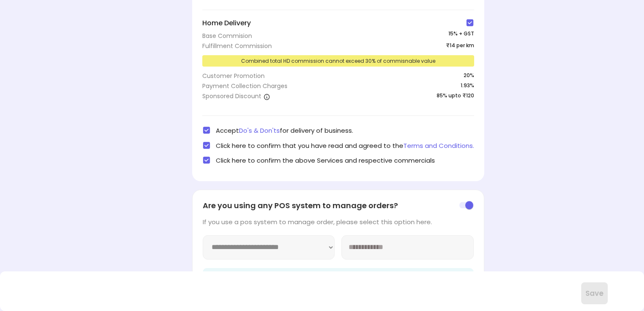  What do you see at coordinates (469, 76) in the screenshot?
I see `span: 20 %` at bounding box center [469, 76].